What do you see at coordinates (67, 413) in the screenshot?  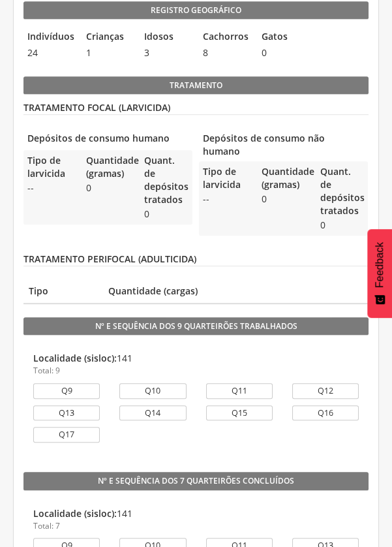 I see `div: Q13` at bounding box center [67, 413].